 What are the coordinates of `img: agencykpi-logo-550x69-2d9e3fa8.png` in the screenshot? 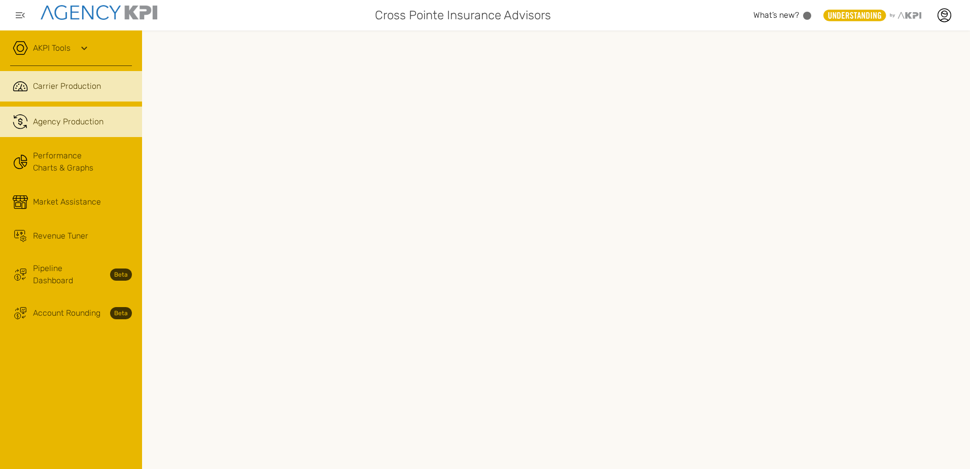 It's located at (99, 12).